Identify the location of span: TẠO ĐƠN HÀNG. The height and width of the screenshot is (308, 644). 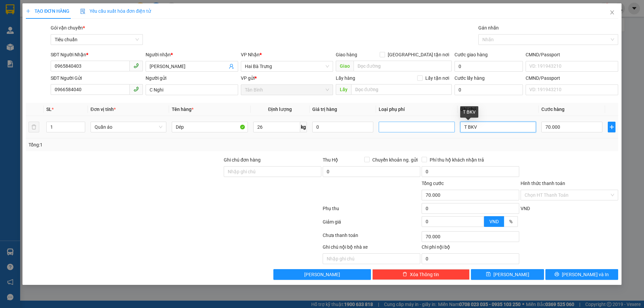
(48, 11).